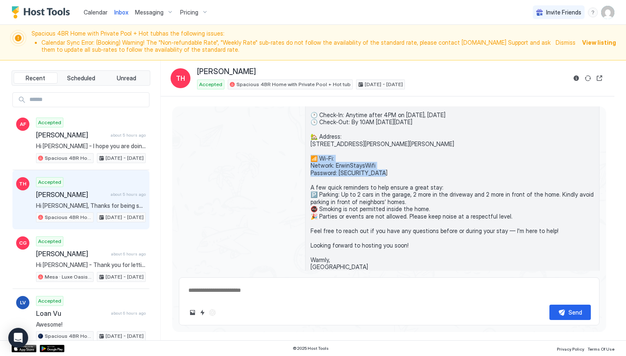 This screenshot has width=626, height=356. Describe the element at coordinates (149, 12) in the screenshot. I see `span: Messaging` at that location.